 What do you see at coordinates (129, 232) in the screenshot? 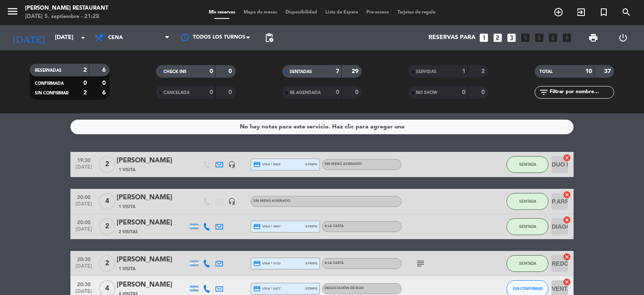
I see `span: 2 Visitas` at bounding box center [129, 232].